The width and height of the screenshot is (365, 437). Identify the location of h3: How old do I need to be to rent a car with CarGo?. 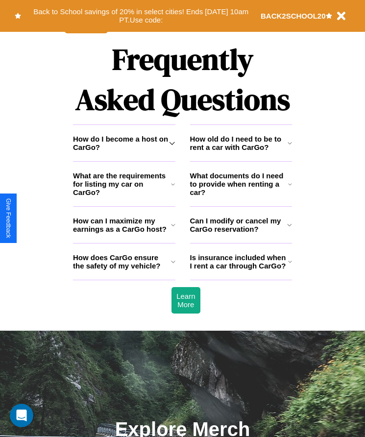
(239, 143).